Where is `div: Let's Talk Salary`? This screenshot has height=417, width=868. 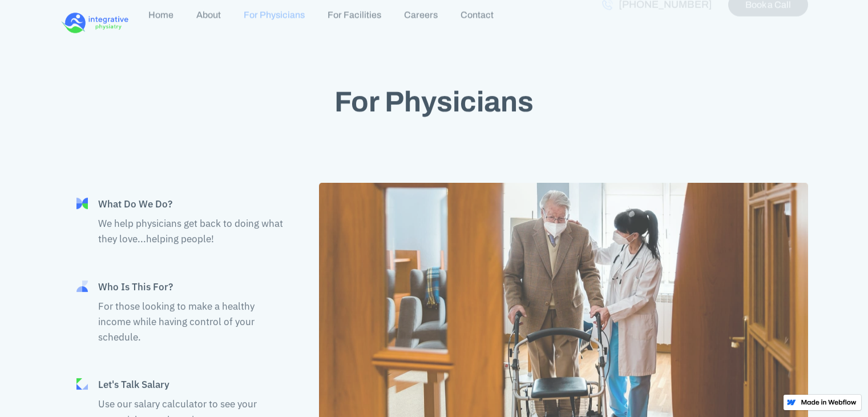
div: Let's Talk Salary is located at coordinates (193, 385).